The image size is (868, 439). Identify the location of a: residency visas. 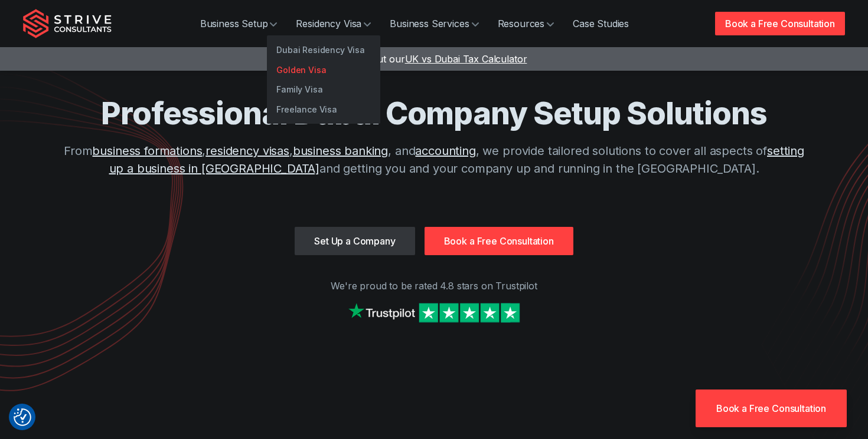
(247, 151).